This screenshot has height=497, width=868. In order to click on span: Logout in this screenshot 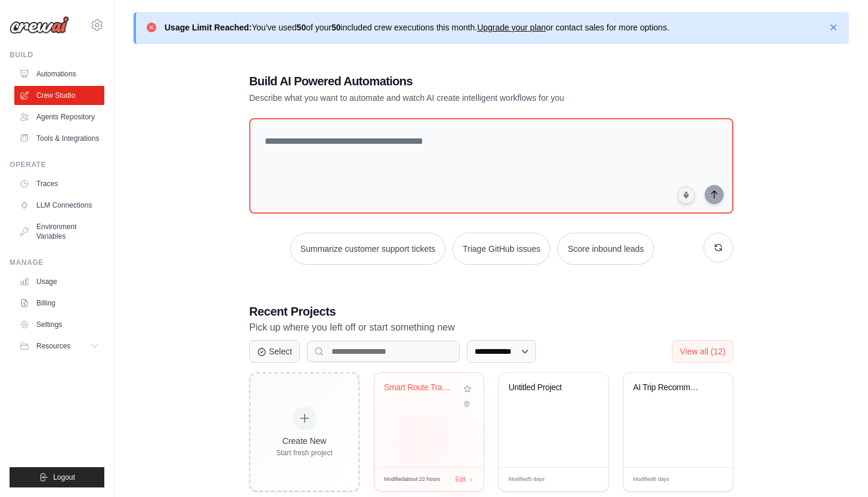, I will do `click(64, 477)`.